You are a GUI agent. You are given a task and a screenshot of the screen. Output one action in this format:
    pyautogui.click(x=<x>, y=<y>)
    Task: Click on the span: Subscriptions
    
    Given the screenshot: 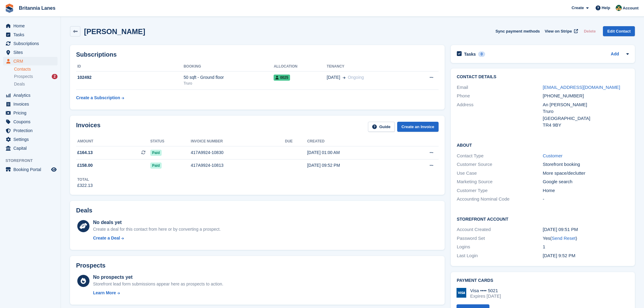 What is the action you would take?
    pyautogui.click(x=32, y=43)
    